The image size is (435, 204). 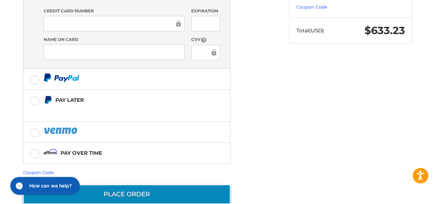 What do you see at coordinates (114, 40) in the screenshot?
I see `label: Name on Card` at bounding box center [114, 40].